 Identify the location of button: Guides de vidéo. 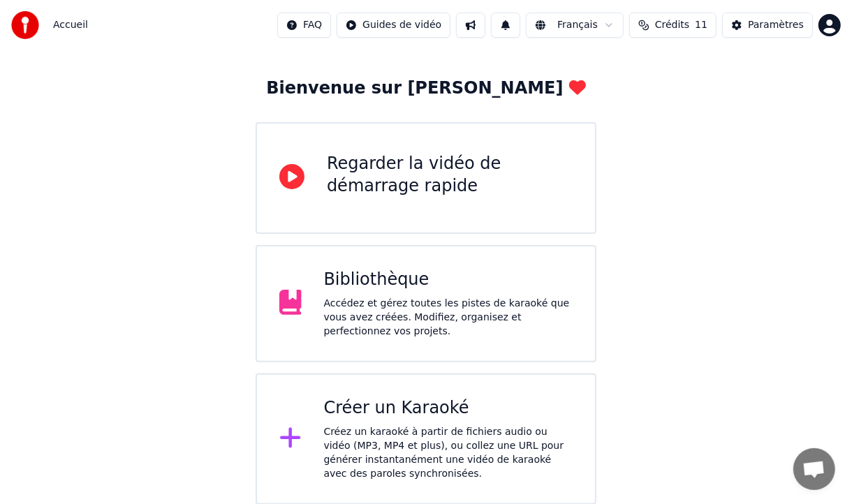
(393, 25).